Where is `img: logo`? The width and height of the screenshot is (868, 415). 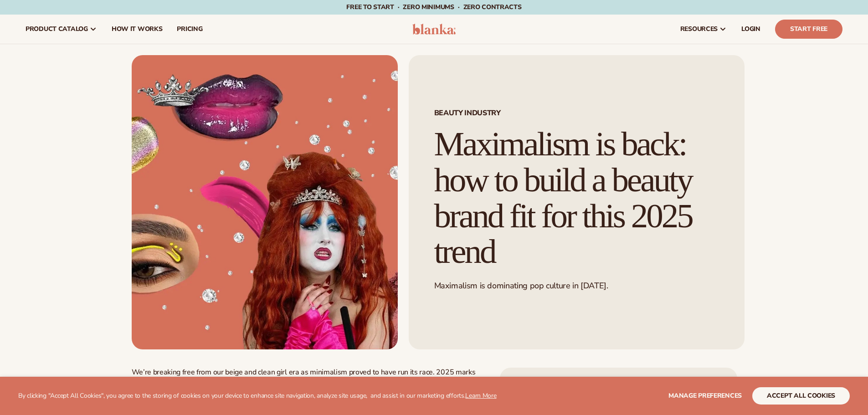 img: logo is located at coordinates (434, 29).